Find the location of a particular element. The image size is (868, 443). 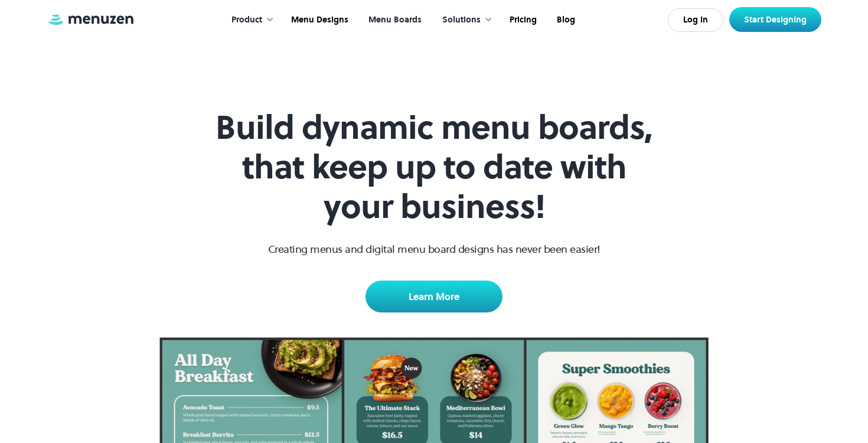

a: Blog is located at coordinates (565, 20).